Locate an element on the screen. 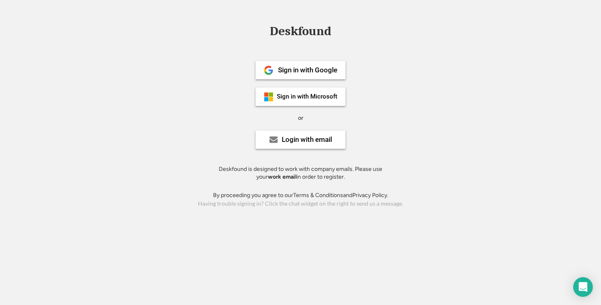  a: Privacy Policy. is located at coordinates (371, 195).